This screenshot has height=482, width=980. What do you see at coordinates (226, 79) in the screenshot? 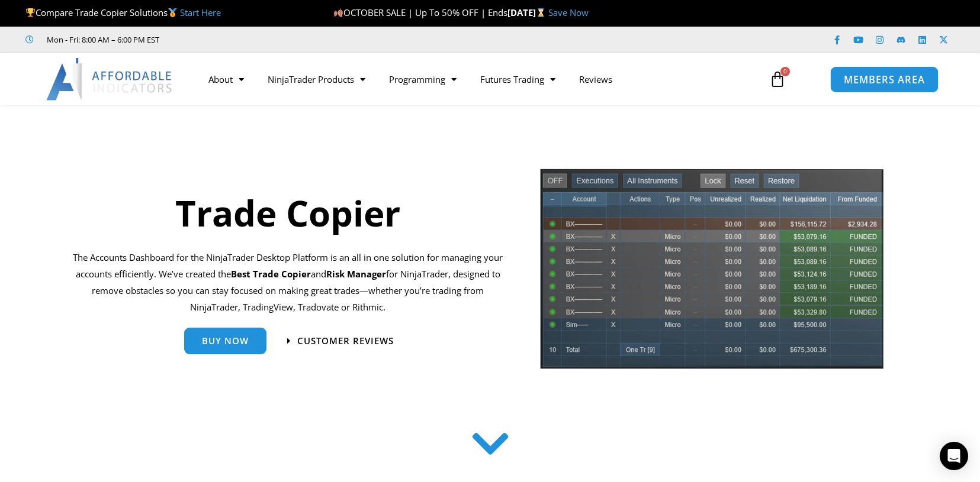
I see `a: About` at bounding box center [226, 79].